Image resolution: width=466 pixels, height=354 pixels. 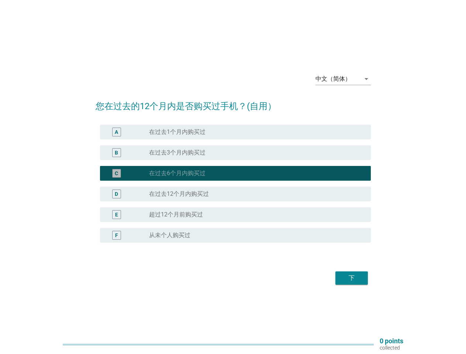 I want to click on label: 在过去6个月内购买过, so click(x=177, y=173).